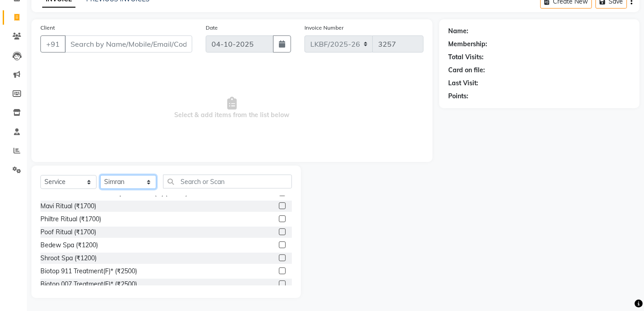 This screenshot has height=311, width=644. I want to click on div: Name:, so click(458, 31).